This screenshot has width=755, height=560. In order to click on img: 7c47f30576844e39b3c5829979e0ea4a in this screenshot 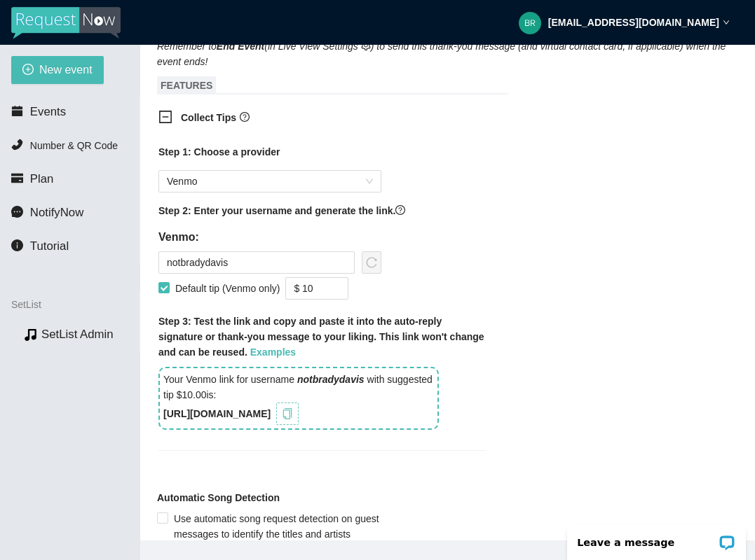, I will do `click(530, 23)`.